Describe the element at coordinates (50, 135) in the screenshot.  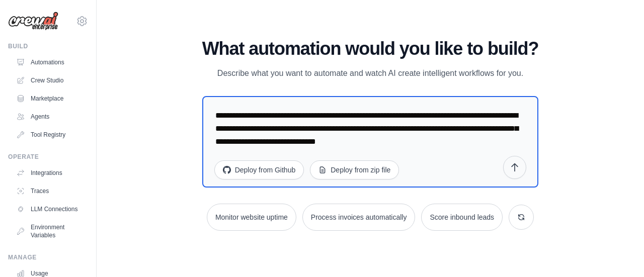
I see `a: Tool Registry` at that location.